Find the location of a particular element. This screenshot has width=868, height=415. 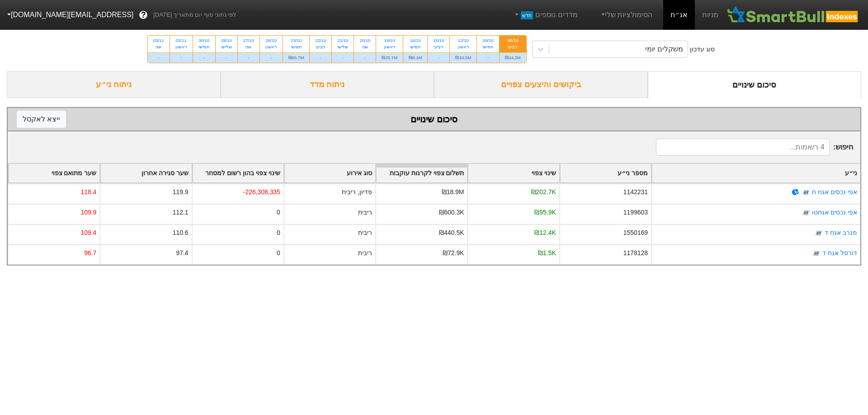

div: ₪65.7M is located at coordinates (296, 57).